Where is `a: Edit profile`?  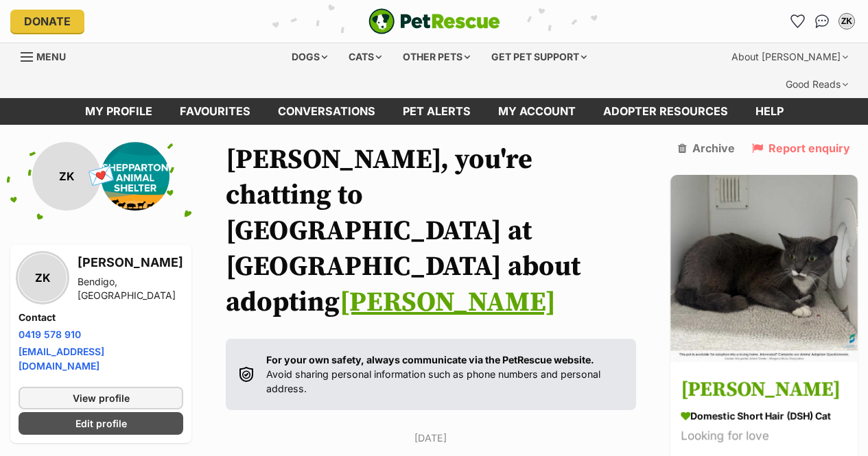 a: Edit profile is located at coordinates (101, 423).